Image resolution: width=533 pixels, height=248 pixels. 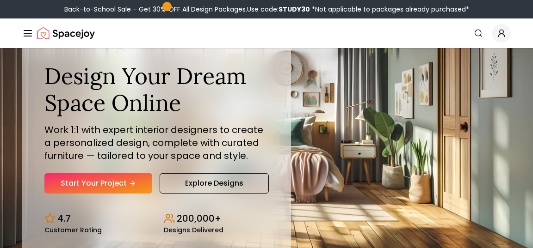 What do you see at coordinates (156, 219) in the screenshot?
I see `div: Design stats` at bounding box center [156, 219].